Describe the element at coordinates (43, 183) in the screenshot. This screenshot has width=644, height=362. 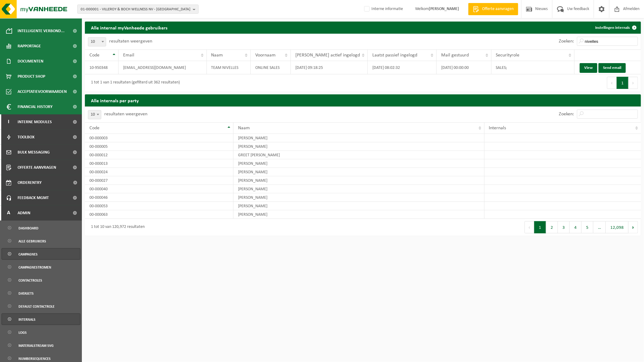
I see `span: Orderentry Goedkeuring` at that location.